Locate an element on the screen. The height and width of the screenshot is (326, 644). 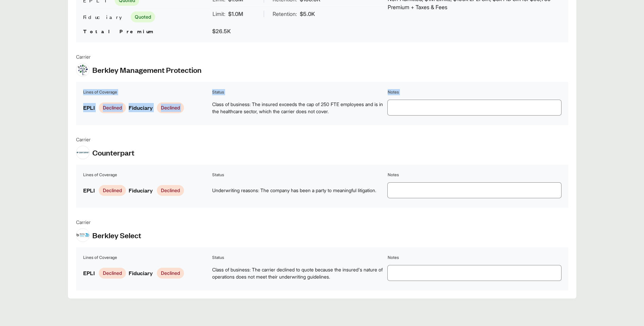
img: Counterpart is located at coordinates (83, 153).